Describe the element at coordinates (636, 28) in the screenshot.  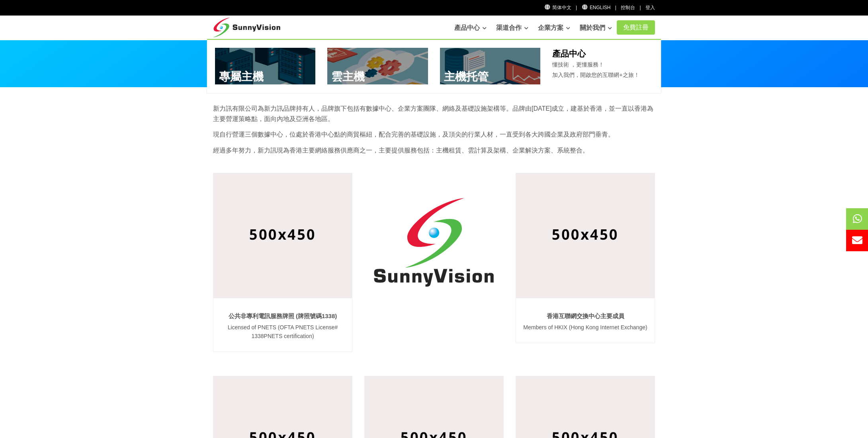
I see `a: 免費註冊` at that location.